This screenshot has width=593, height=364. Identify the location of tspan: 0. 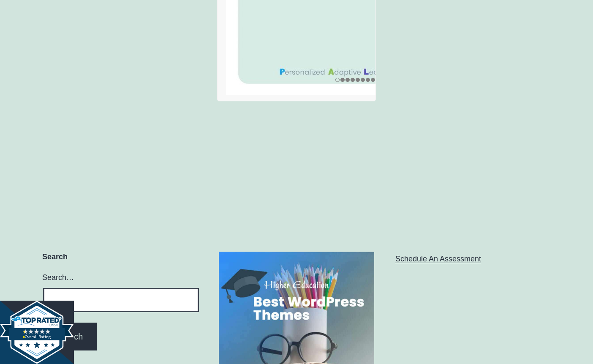
(24, 336).